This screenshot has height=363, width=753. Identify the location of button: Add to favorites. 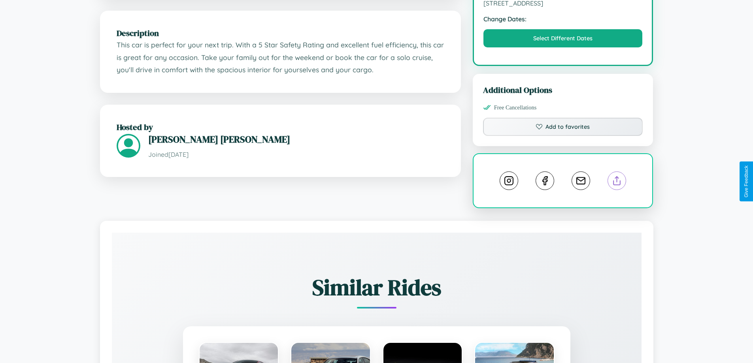
(563, 127).